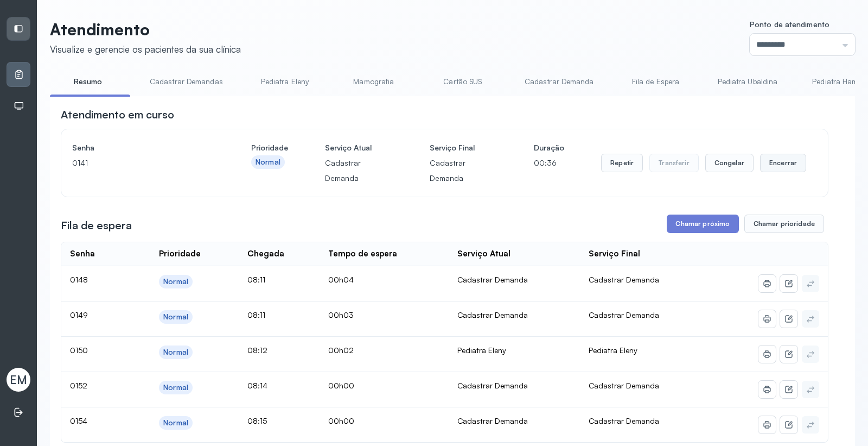 Image resolution: width=868 pixels, height=446 pixels. Describe the element at coordinates (656, 82) in the screenshot. I see `a: Fila de Espera` at that location.